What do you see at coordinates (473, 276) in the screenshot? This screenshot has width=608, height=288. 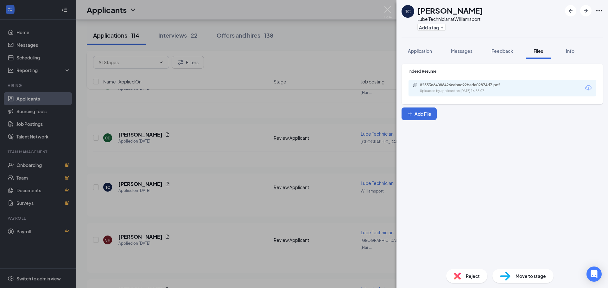 I see `span: Reject` at bounding box center [473, 276].